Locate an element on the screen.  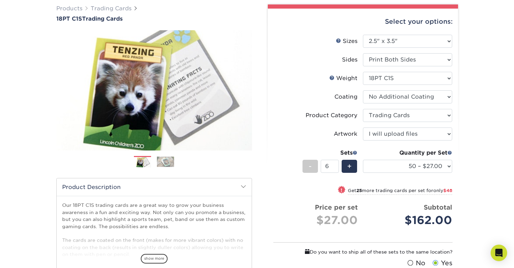
img: 18PT C1S 01 is located at coordinates (154, 90).